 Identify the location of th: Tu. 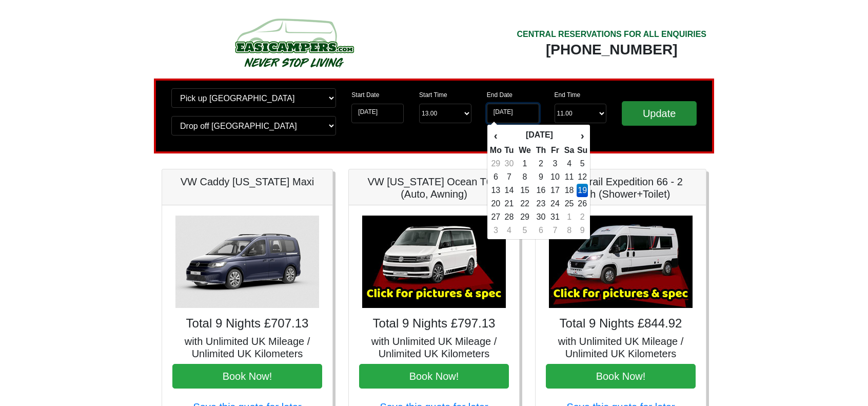
(509, 150).